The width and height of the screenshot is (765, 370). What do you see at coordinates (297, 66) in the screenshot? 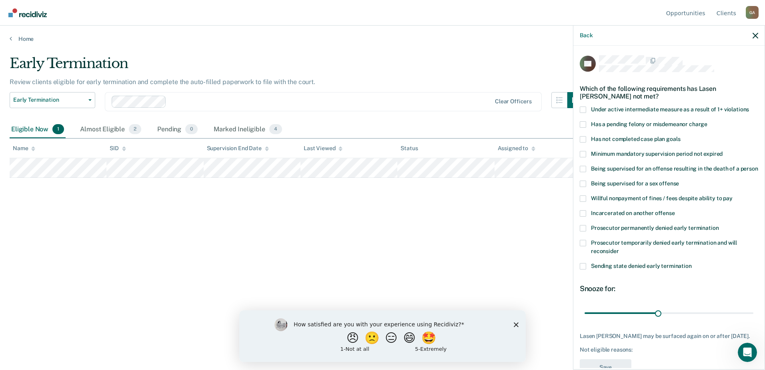
I see `div: Early Termination` at bounding box center [297, 66].